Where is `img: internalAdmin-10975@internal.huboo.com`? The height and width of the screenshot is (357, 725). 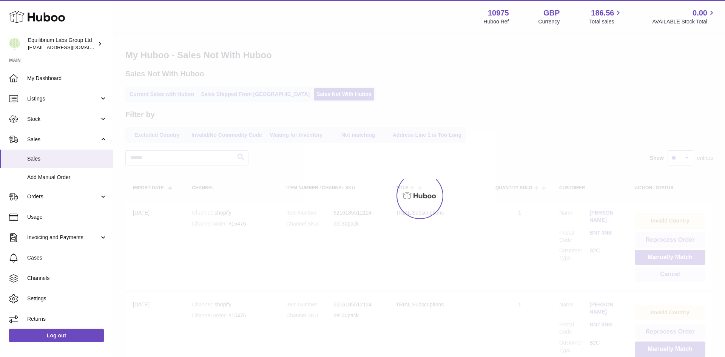 img: internalAdmin-10975@internal.huboo.com is located at coordinates (15, 44).